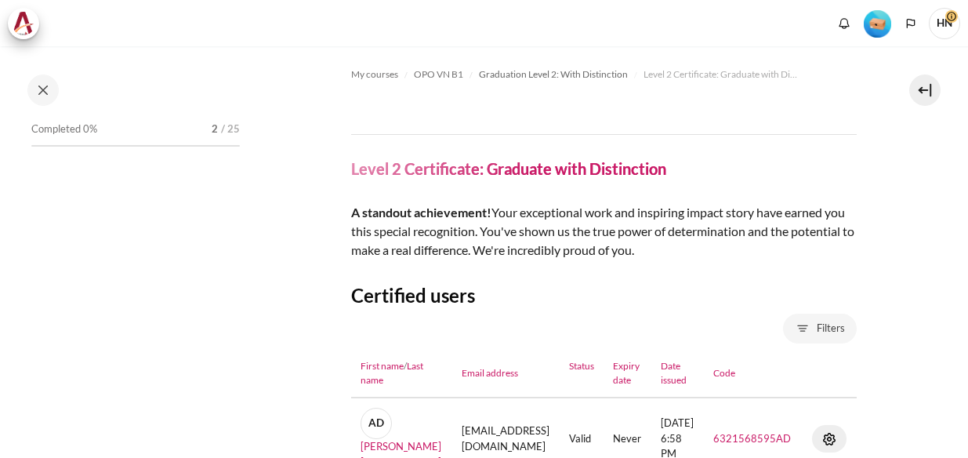  What do you see at coordinates (136, 140) in the screenshot?
I see `a: Completed 0% 2 / 25` at bounding box center [136, 140].